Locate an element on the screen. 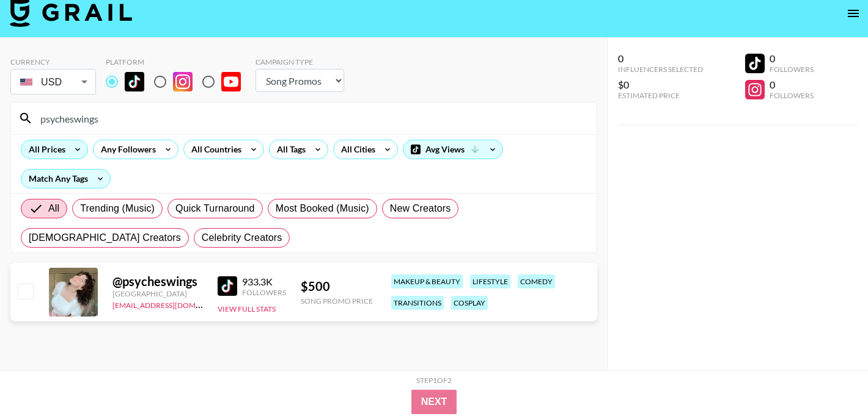 The height and width of the screenshot is (419, 868). div: makeup & beauty is located at coordinates (427, 281).